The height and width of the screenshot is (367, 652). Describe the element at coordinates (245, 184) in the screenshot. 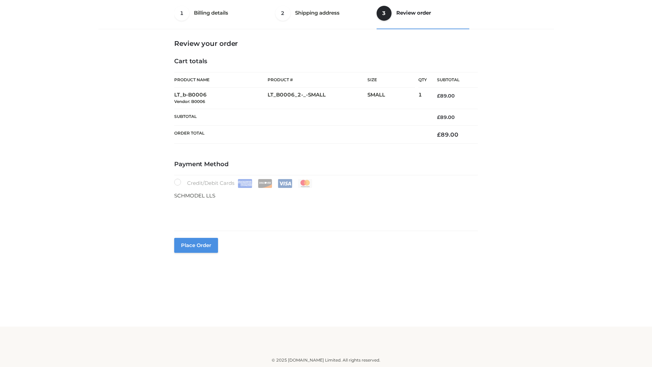

I see `img: Amex` at that location.